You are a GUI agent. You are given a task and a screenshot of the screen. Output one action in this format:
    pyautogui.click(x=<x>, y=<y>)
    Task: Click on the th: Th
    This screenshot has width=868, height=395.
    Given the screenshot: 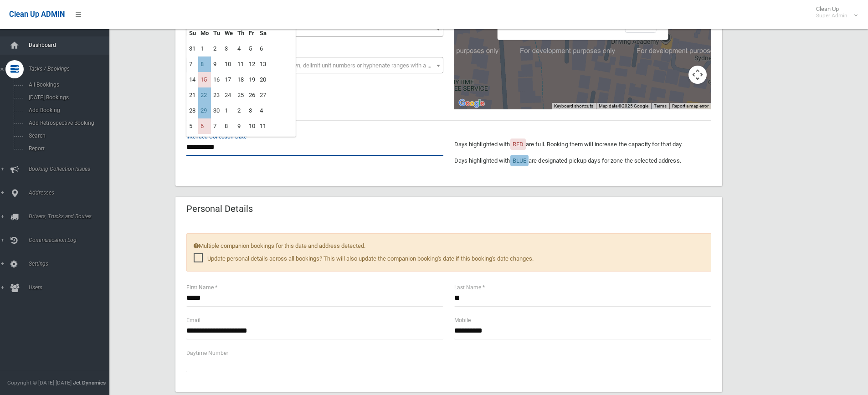 What is the action you would take?
    pyautogui.click(x=240, y=33)
    